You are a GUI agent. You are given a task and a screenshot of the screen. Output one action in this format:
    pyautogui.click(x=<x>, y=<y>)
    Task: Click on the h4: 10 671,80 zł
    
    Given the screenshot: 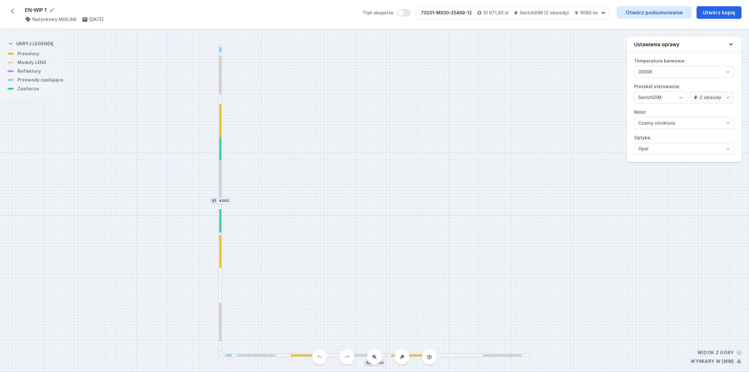 What is the action you would take?
    pyautogui.click(x=496, y=13)
    